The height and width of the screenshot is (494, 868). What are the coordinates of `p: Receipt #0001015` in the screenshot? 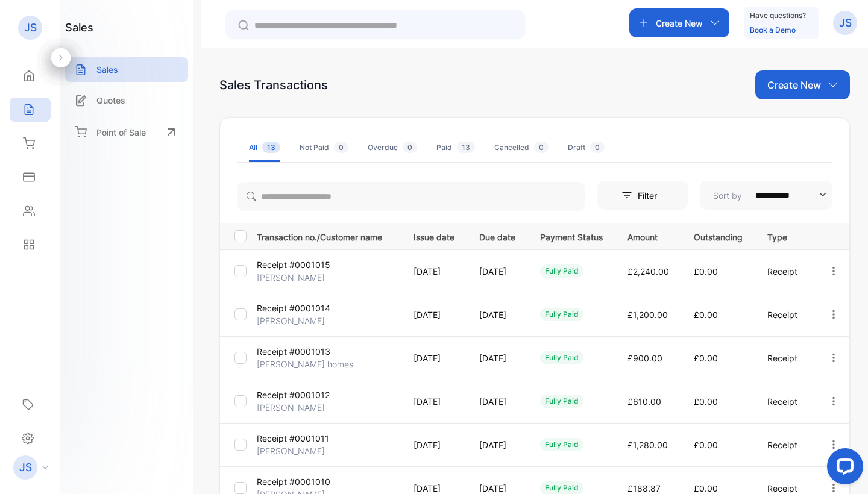 It's located at (294, 265).